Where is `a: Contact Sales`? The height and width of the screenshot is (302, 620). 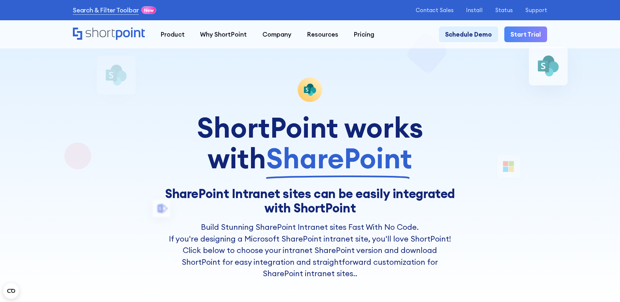
a: Contact Sales is located at coordinates (434, 10).